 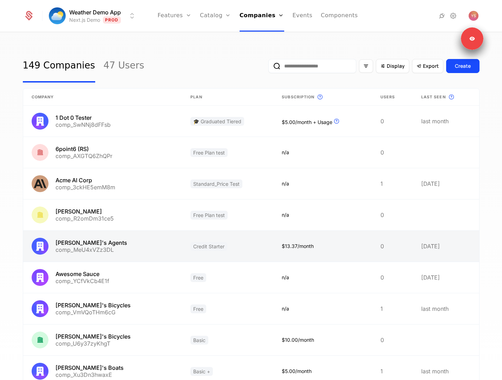 What do you see at coordinates (431, 66) in the screenshot?
I see `span: Export` at bounding box center [431, 66].